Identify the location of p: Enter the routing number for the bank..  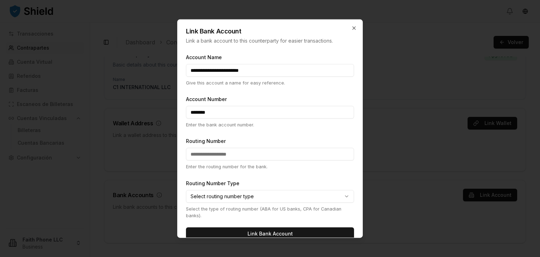
(270, 166).